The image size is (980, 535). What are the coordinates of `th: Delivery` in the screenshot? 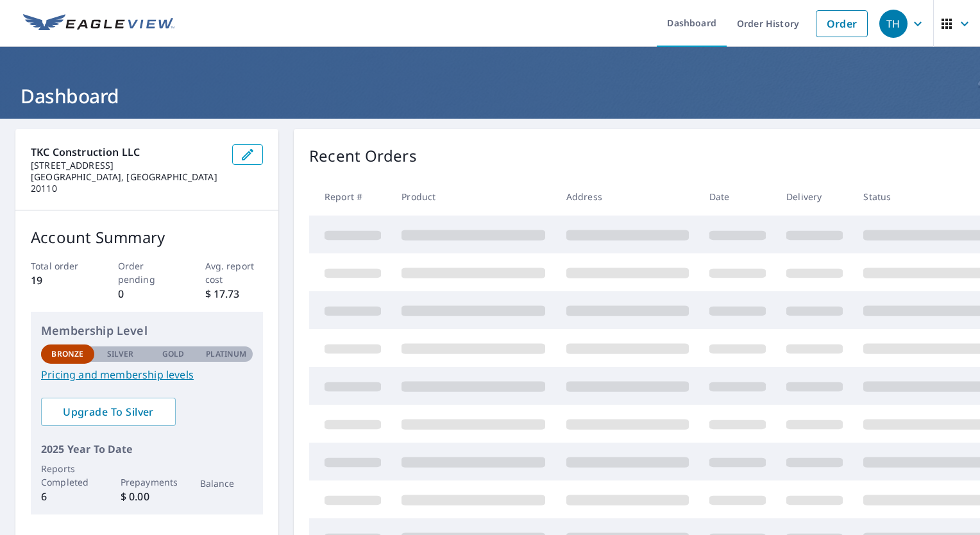 It's located at (815, 196).